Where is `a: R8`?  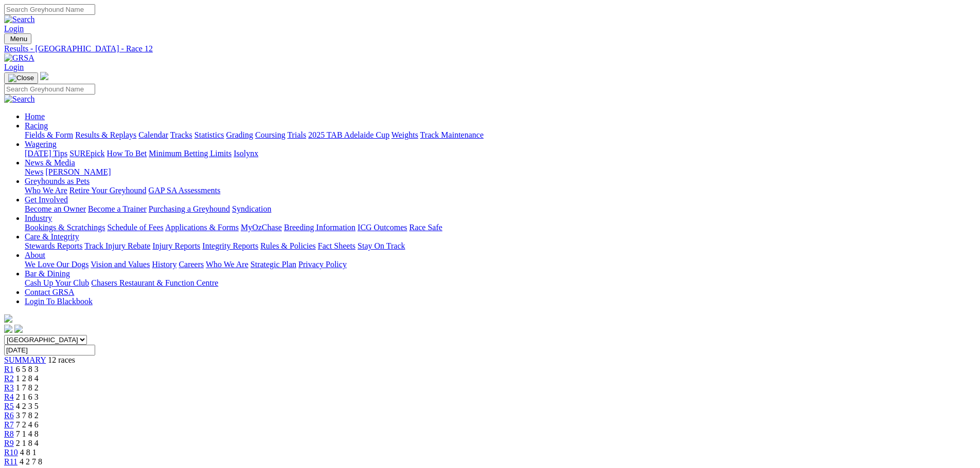 a: R8 is located at coordinates (9, 434).